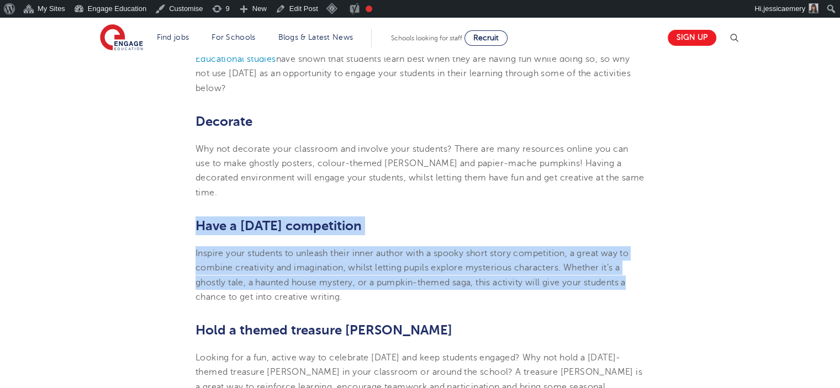 The height and width of the screenshot is (388, 840). I want to click on a: For Schools, so click(233, 37).